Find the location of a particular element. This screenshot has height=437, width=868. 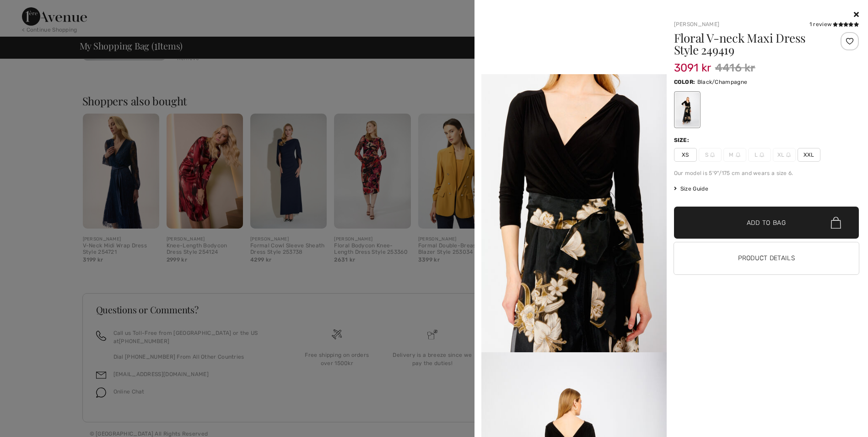

img: frank-lyman-dresses-jumpsuits-black-champagne_2494193_66e3_search.jpg is located at coordinates (574, 213).